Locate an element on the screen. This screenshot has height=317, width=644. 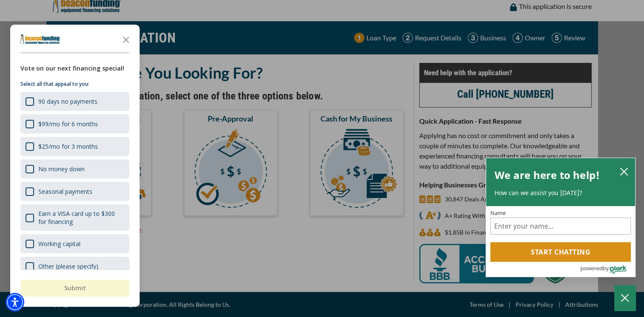
span: by is located at coordinates (606, 268).